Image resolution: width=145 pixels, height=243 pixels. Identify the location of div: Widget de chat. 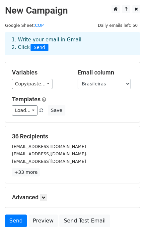
(128, 228).